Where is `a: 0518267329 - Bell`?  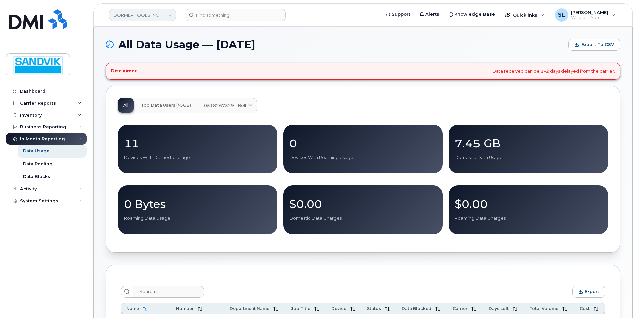 a: 0518267329 - Bell is located at coordinates (227, 106).